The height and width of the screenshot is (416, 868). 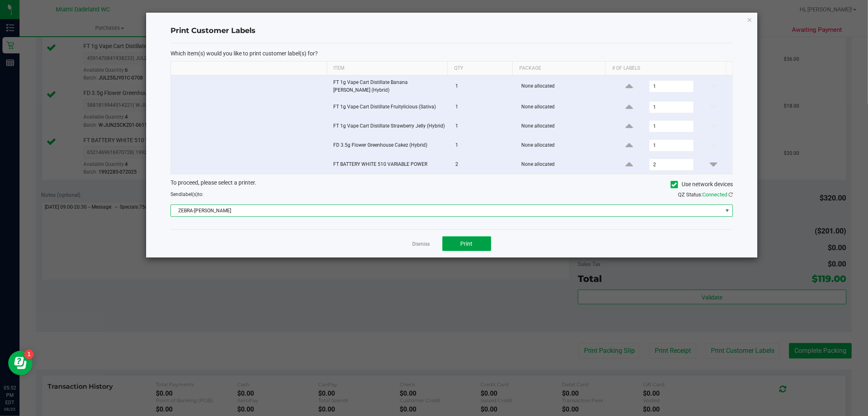 What do you see at coordinates (389, 145) in the screenshot?
I see `td: FD 3.5g Flower Greenhouse Cakez (Hybrid)` at bounding box center [389, 145].